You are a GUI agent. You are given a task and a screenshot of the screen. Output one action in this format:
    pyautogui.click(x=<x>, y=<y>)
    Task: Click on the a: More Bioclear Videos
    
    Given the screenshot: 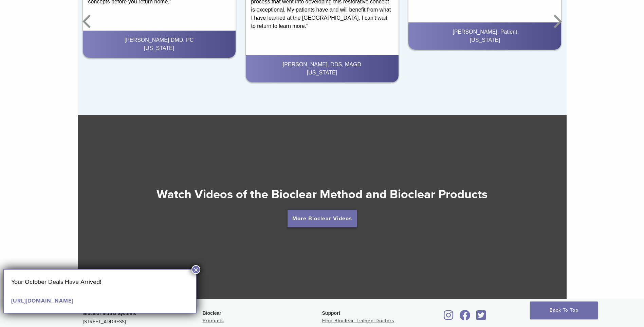 What is the action you would take?
    pyautogui.click(x=322, y=218)
    